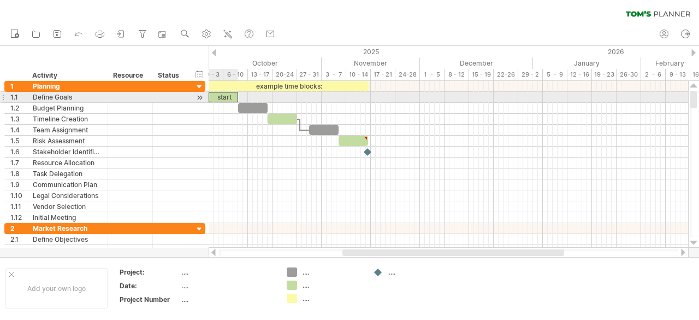  What do you see at coordinates (67, 239) in the screenshot?
I see `div: Define Objectives` at bounding box center [67, 239].